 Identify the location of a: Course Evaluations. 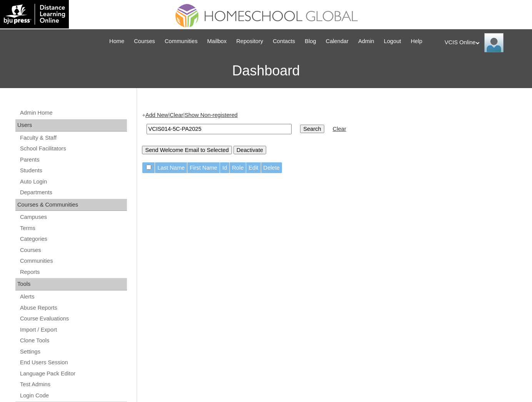
(73, 319).